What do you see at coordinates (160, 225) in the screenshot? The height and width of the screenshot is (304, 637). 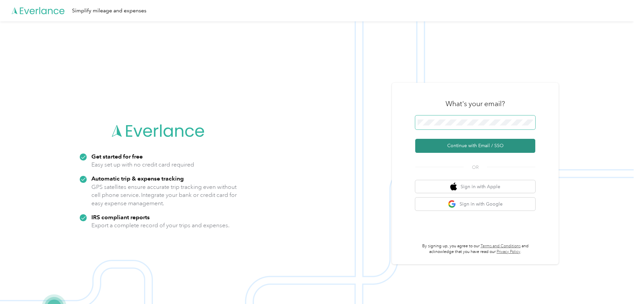 I see `p: Export a complete record of your trips and expenses.` at bounding box center [160, 225].